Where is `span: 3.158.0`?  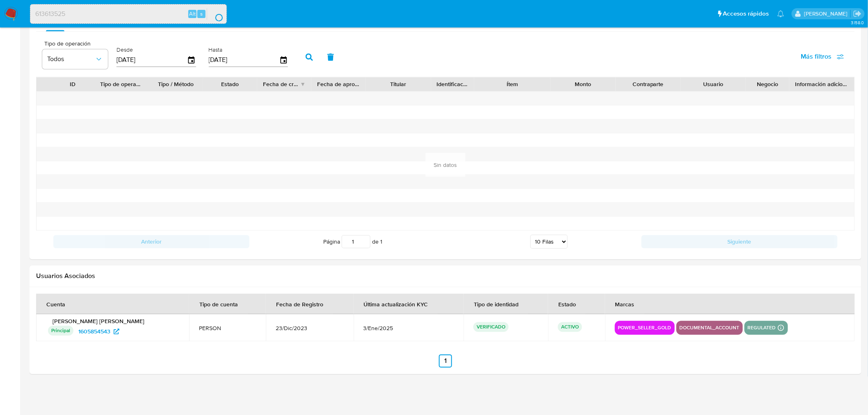 span: 3.158.0 is located at coordinates (857, 23).